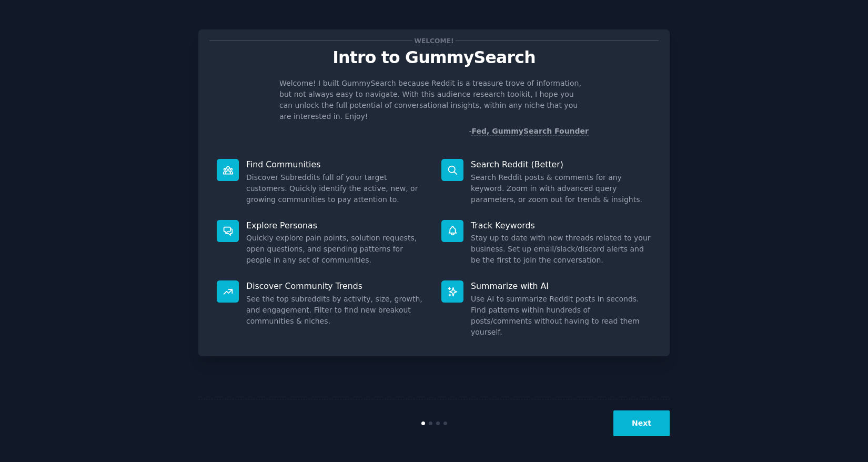  What do you see at coordinates (560, 286) in the screenshot?
I see `p: Summarize with AI` at bounding box center [560, 286].